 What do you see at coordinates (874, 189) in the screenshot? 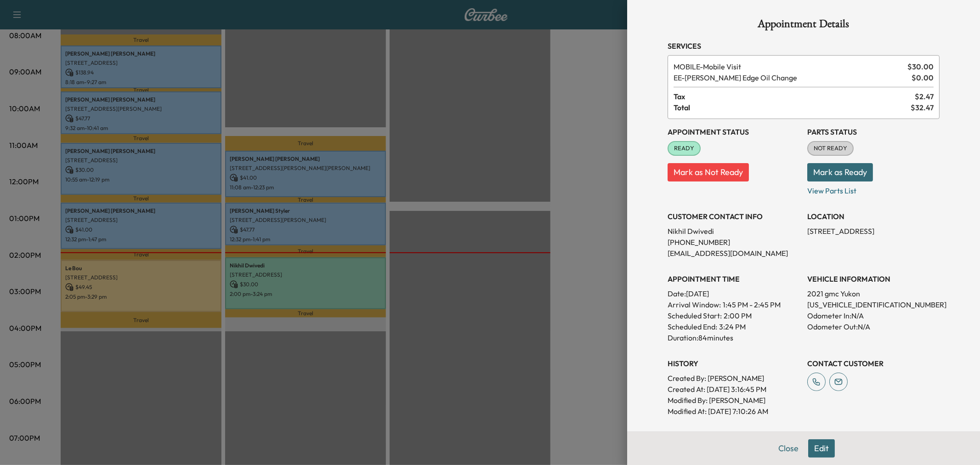
I see `p: View Parts List` at bounding box center [874, 189].